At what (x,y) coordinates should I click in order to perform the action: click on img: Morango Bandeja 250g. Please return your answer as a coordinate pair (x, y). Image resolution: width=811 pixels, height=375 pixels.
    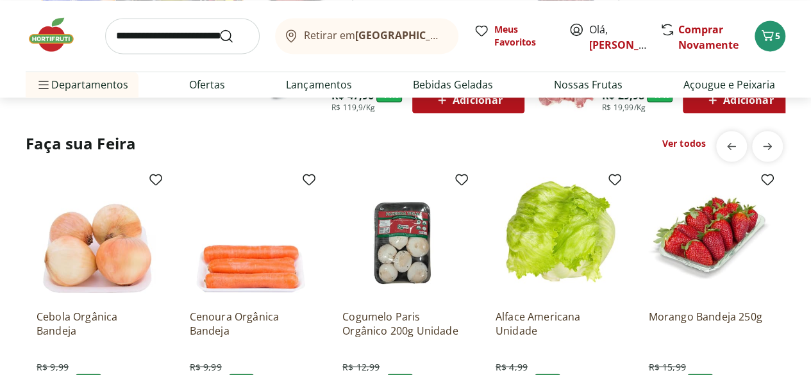
    Looking at the image, I should click on (709, 238).